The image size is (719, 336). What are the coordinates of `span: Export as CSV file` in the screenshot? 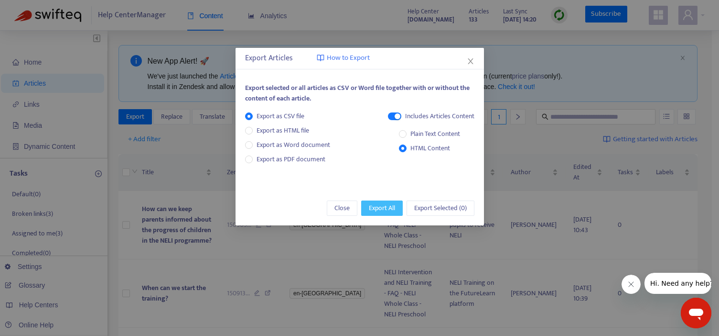 It's located at (281, 116).